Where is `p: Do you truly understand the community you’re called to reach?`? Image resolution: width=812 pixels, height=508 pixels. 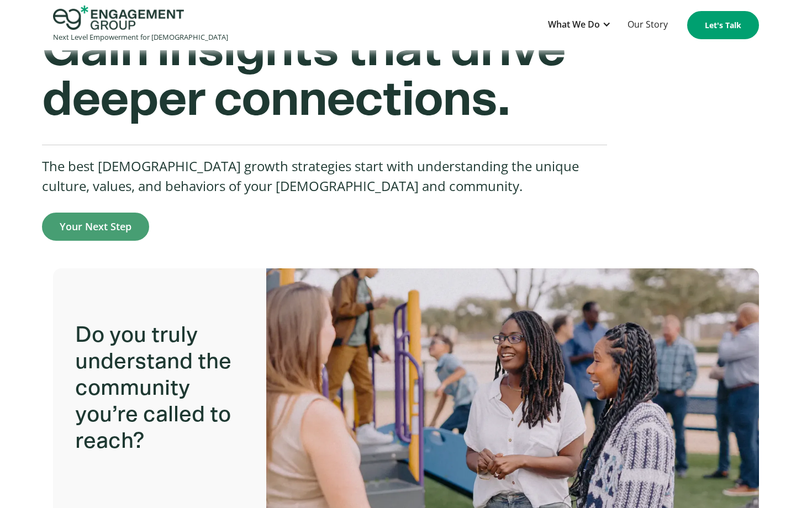
p: Do you truly understand the community you’re called to reach? is located at coordinates (163, 388).